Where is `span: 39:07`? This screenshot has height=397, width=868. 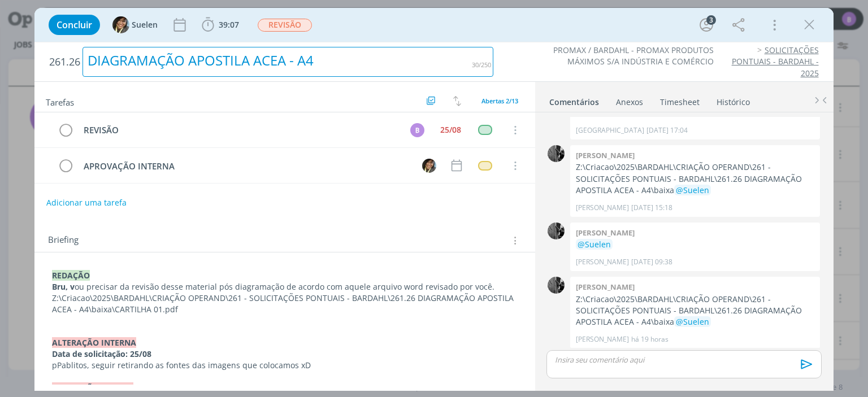 span: 39:07 is located at coordinates (229, 24).